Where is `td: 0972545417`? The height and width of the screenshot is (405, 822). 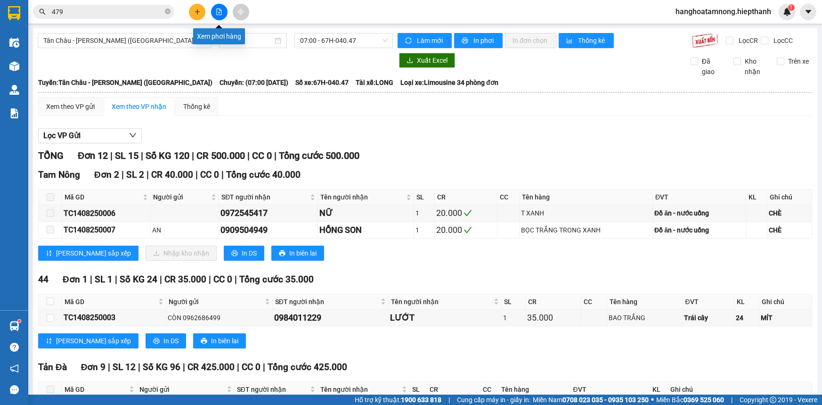
td: 0972545417 is located at coordinates (268, 213).